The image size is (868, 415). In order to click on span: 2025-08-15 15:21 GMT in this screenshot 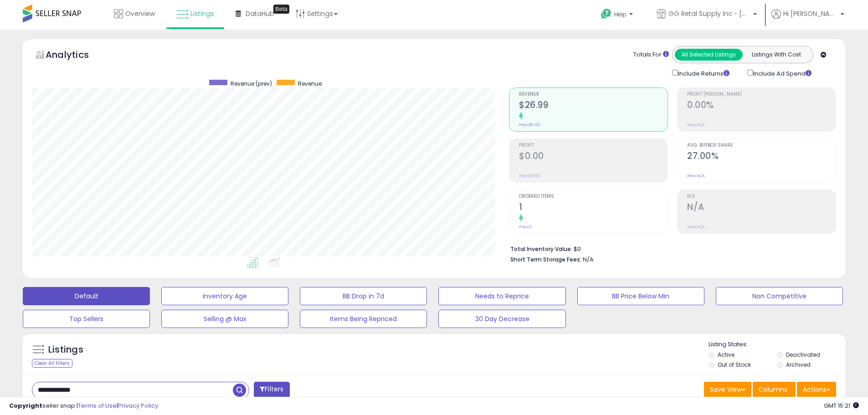, I will do `click(841, 406)`.